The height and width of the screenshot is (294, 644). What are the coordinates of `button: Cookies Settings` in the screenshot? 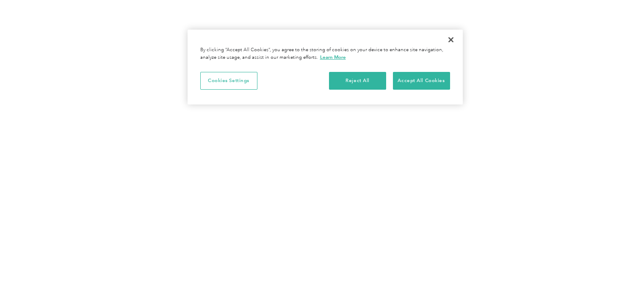 It's located at (228, 81).